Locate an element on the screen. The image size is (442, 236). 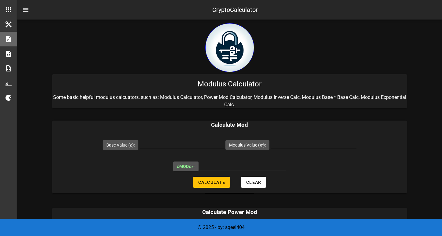
button: Clear is located at coordinates (254, 182).